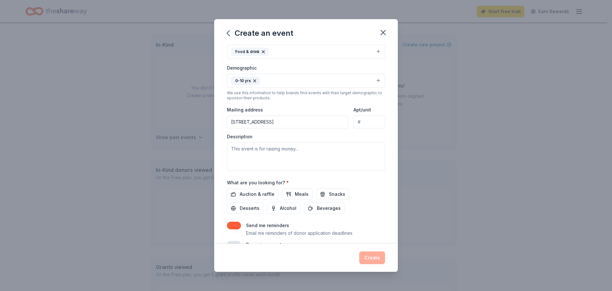  I want to click on button: Meals, so click(297, 194).